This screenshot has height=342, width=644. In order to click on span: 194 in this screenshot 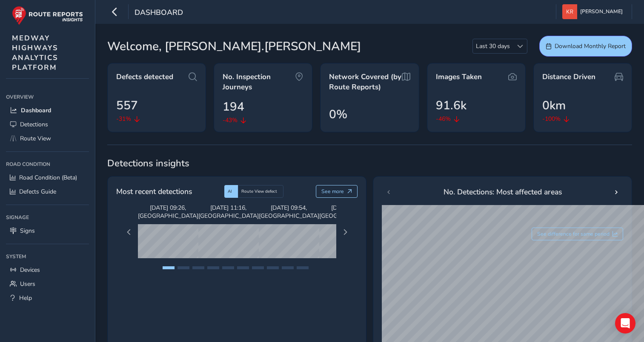, I will do `click(233, 107)`.